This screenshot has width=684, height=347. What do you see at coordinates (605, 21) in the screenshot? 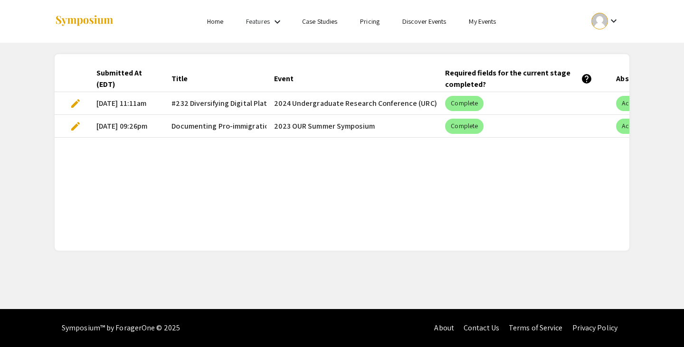
I see `button: Expand account dropdown` at bounding box center [605, 21].